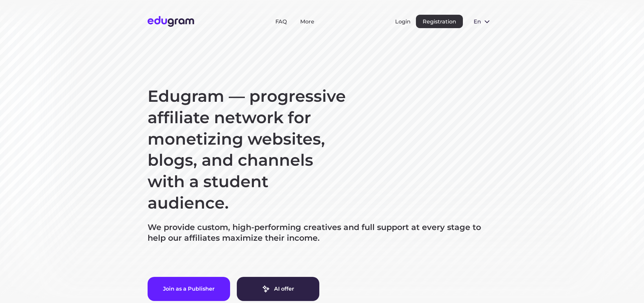  What do you see at coordinates (482, 22) in the screenshot?
I see `button: en` at bounding box center [482, 22].